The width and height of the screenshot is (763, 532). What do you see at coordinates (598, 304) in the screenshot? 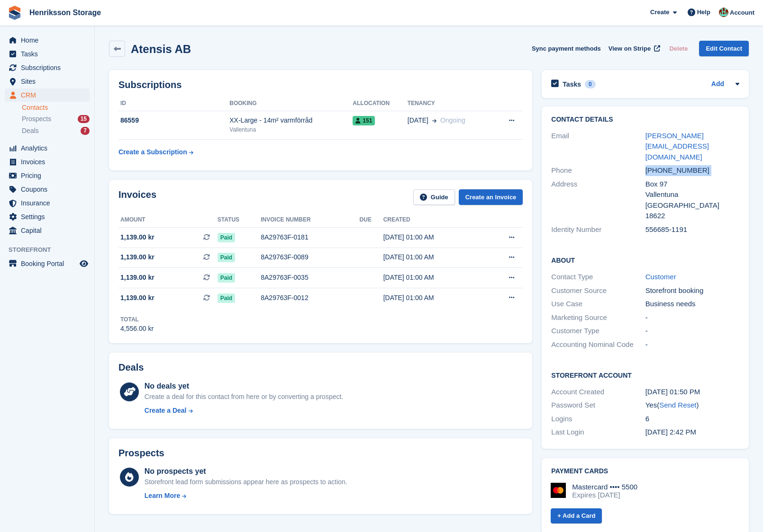
I see `div: Use Case` at bounding box center [598, 304].